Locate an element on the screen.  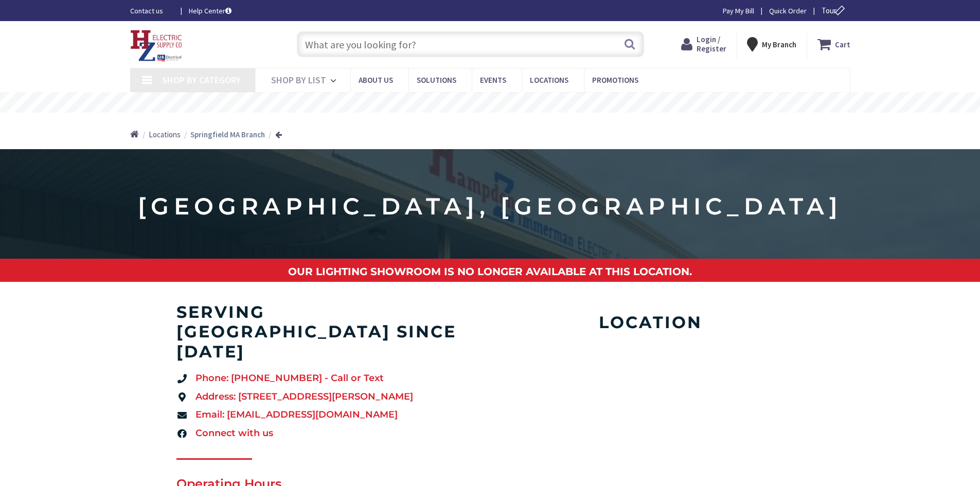
a: Contact us is located at coordinates (151, 11).